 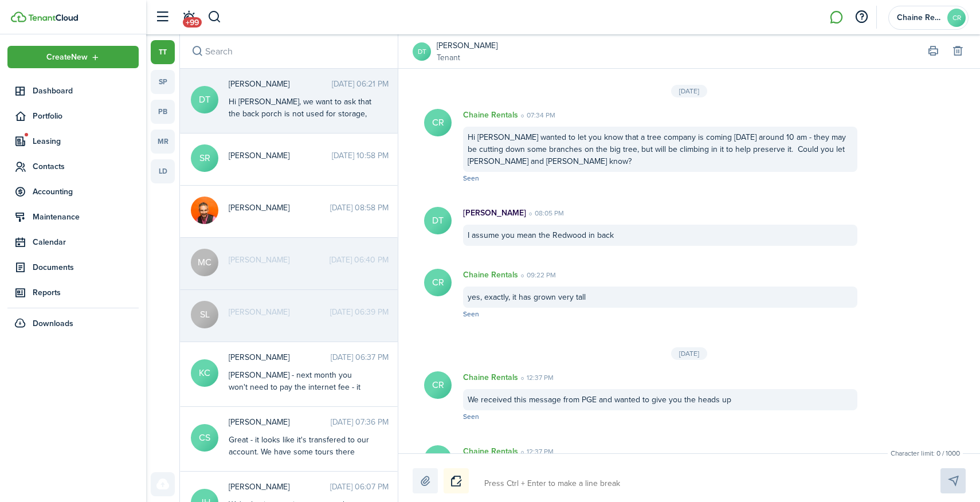 What do you see at coordinates (86, 116) in the screenshot?
I see `span: Portfolio` at bounding box center [86, 116].